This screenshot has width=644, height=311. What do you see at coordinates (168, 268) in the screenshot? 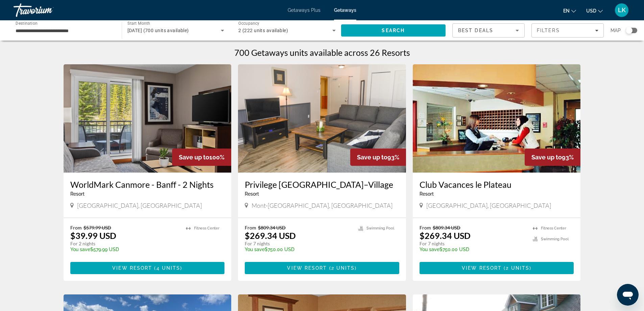
I see `span: 4 units` at bounding box center [168, 268].